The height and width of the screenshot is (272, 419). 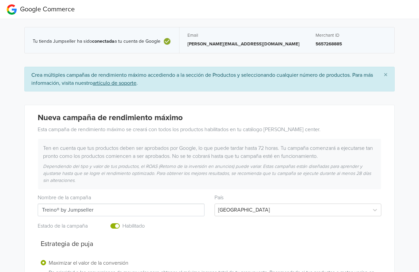 I want to click on h6: País, so click(x=298, y=198).